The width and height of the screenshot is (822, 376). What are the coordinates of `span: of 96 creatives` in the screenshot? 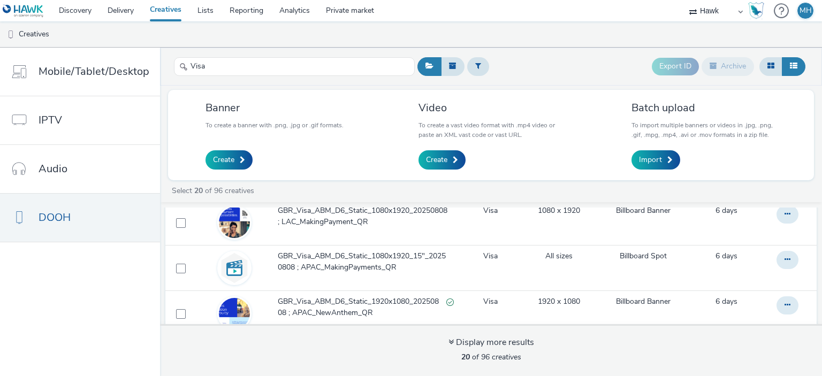 It's located at (492, 357).